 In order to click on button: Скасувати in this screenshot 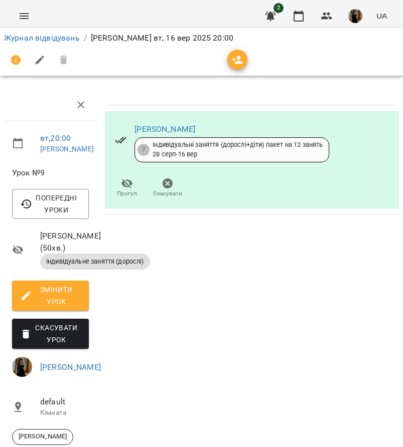, I will do `click(167, 188)`.